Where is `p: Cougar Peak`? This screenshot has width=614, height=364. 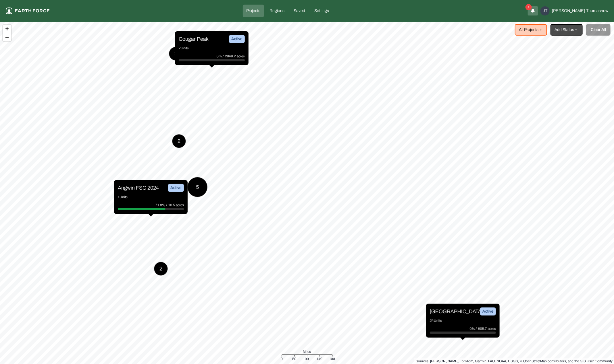
p: Cougar Peak is located at coordinates (193, 39).